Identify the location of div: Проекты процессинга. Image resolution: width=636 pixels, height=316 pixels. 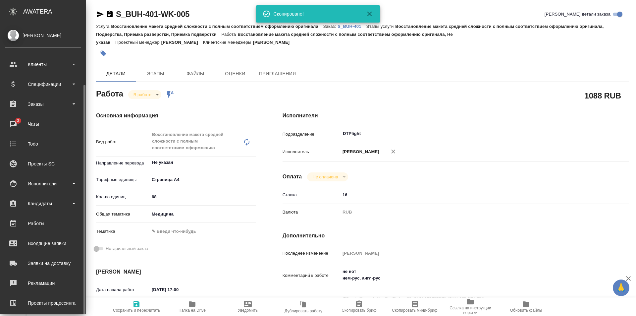
(43, 303).